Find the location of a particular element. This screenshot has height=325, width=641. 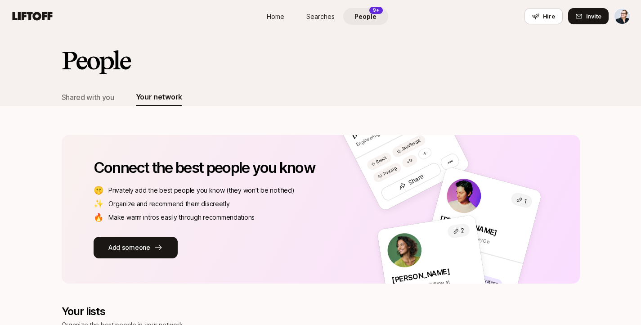

button: Stela Lupushor is located at coordinates (622, 16).